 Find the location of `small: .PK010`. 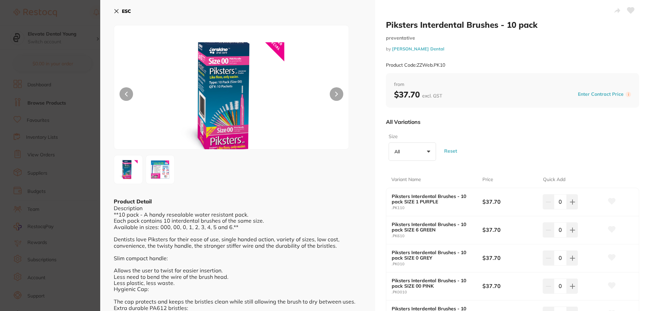

small: .PK010 is located at coordinates (437, 264).